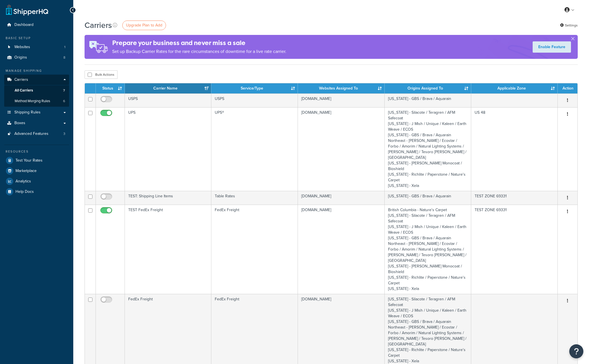 Image resolution: width=589 pixels, height=364 pixels. What do you see at coordinates (37, 181) in the screenshot?
I see `li: Analytics` at bounding box center [37, 181].